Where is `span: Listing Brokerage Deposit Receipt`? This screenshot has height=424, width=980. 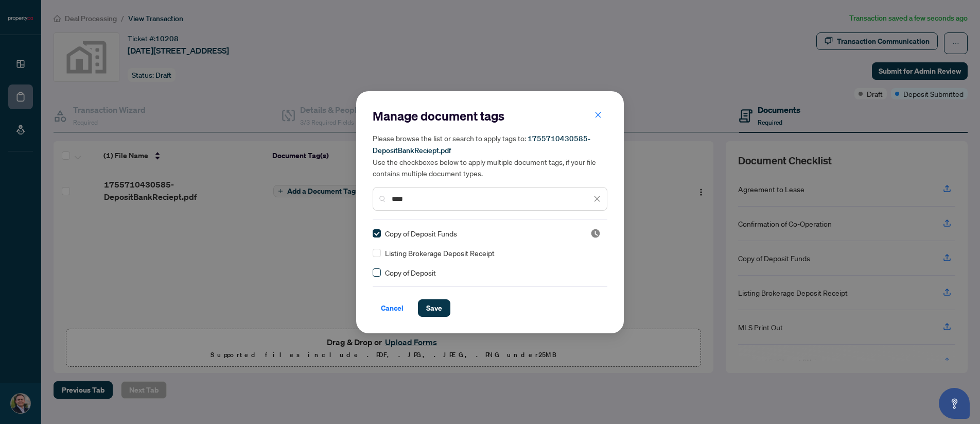
span: Listing Brokerage Deposit Receipt is located at coordinates (440, 253).